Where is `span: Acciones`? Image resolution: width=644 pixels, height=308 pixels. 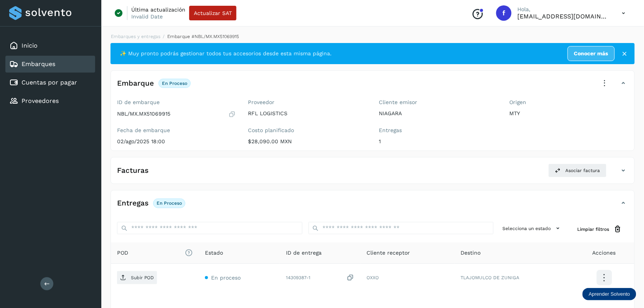
span: Acciones is located at coordinates (604, 253).